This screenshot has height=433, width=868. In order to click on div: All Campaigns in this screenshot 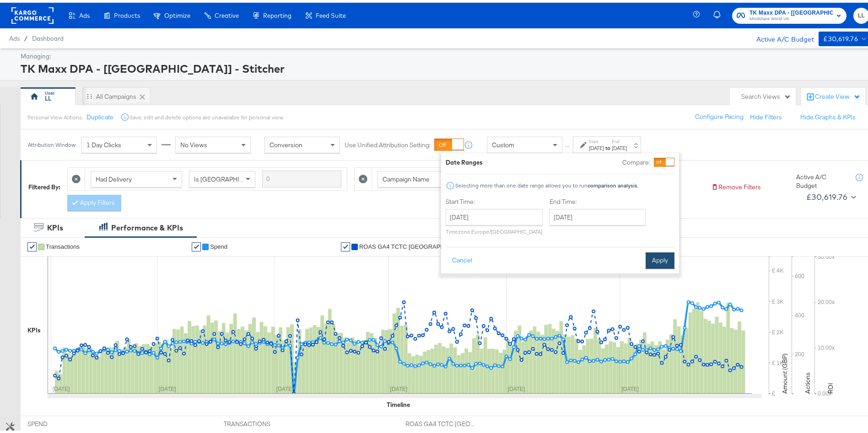, I will do `click(116, 93)`.